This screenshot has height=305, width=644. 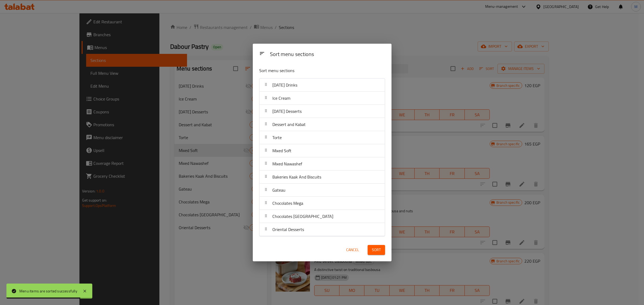 I want to click on span: Bakeries Kaak And Biscuits, so click(x=296, y=177).